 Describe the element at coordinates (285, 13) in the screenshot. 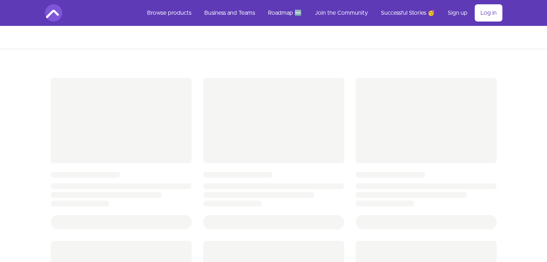

I see `a: Roadmap 🆕` at that location.